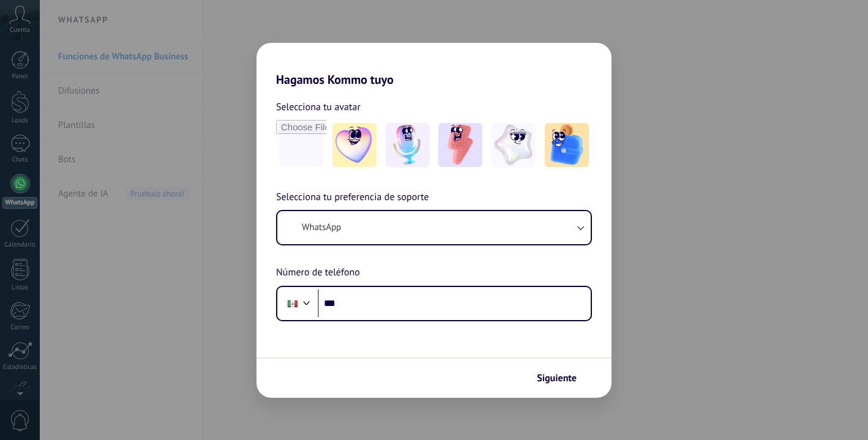  What do you see at coordinates (354, 145) in the screenshot?
I see `img: -1.jpeg` at bounding box center [354, 145].